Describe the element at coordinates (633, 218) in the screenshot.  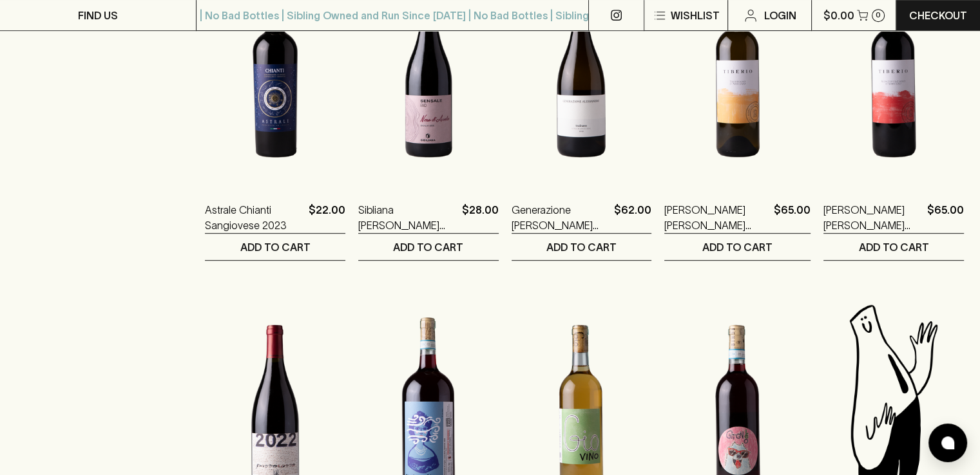
I see `p: $62.00` at that location.